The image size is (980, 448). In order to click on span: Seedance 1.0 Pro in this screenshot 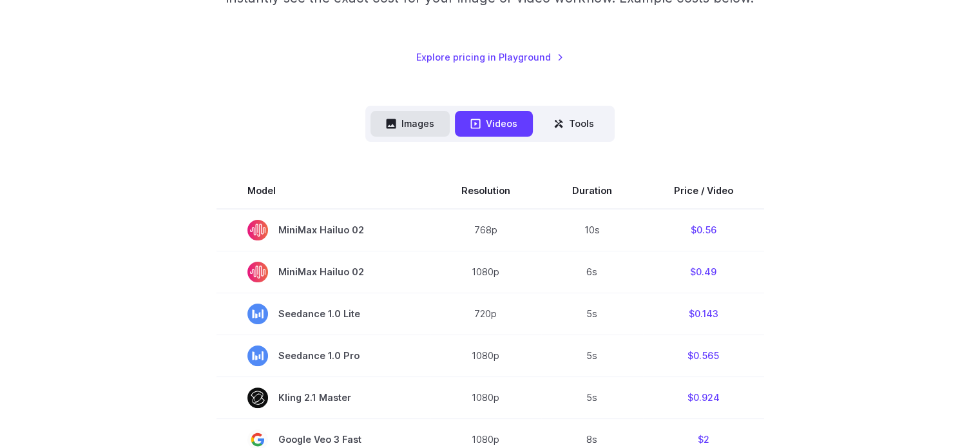, I will do `click(323, 356)`.